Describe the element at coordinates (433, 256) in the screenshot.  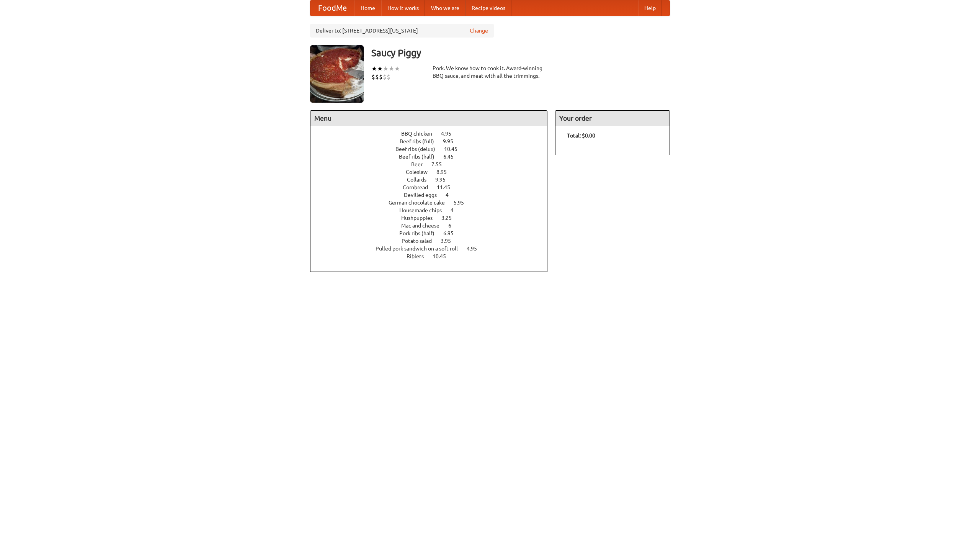
I see `a: Riblets 10.45` at that location.